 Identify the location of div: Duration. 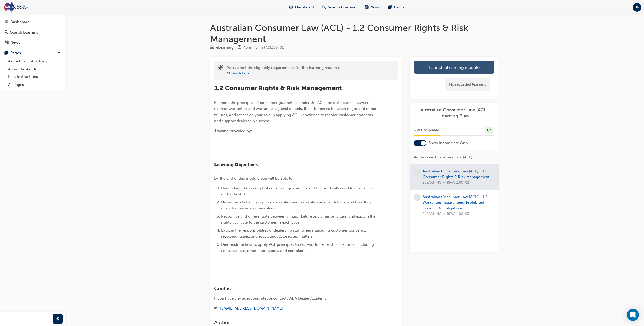
(247, 48).